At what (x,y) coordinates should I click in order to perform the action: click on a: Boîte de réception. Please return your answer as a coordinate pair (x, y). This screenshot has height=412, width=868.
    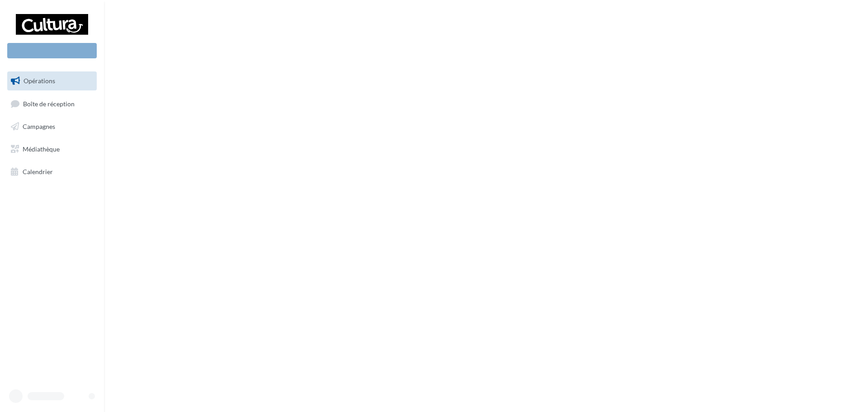
    Looking at the image, I should click on (52, 103).